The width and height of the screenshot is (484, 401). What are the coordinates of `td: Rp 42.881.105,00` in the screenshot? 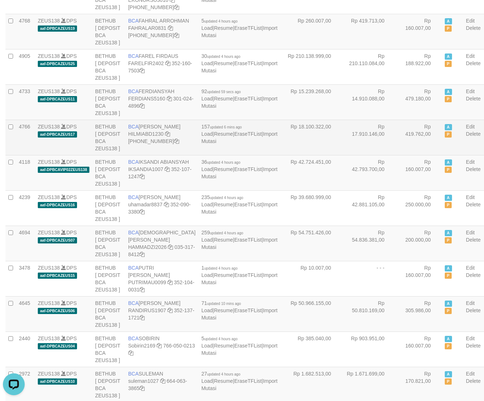 It's located at (369, 208).